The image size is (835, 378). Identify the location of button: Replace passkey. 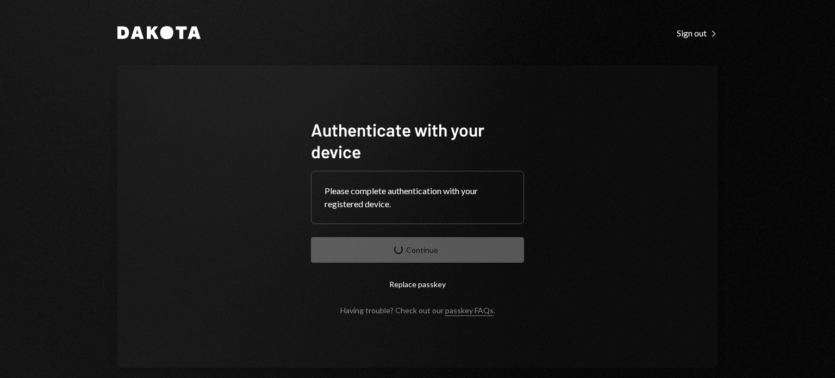
(418, 284).